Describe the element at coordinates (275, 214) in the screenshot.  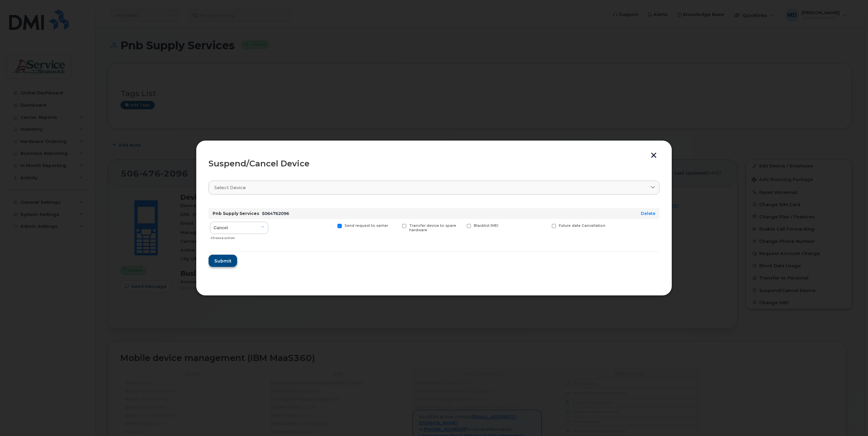
I see `span: 5064762096` at that location.